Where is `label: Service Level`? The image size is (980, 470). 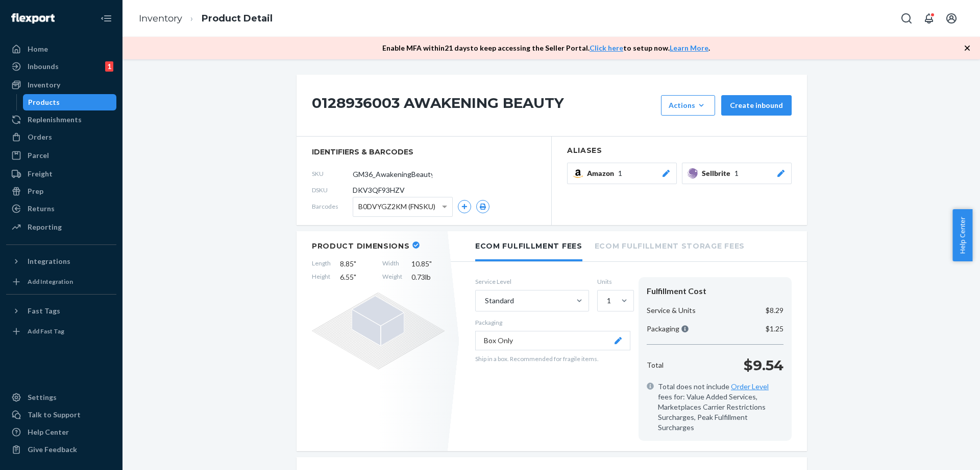 label: Service Level is located at coordinates (532, 281).